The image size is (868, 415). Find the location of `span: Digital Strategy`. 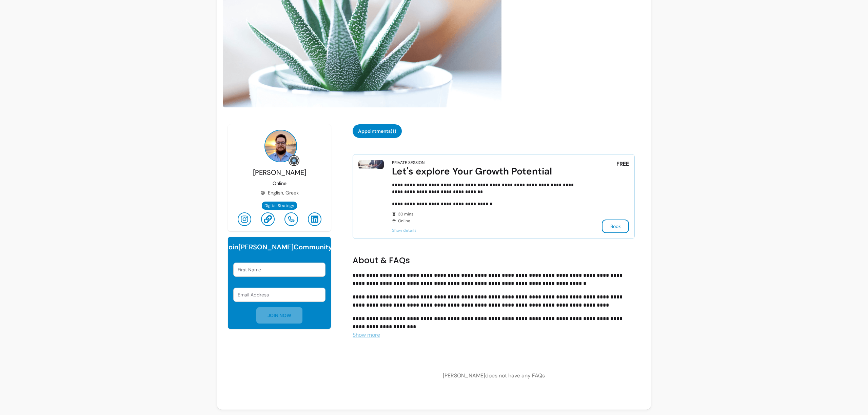

span: Digital Strategy is located at coordinates (279, 205).